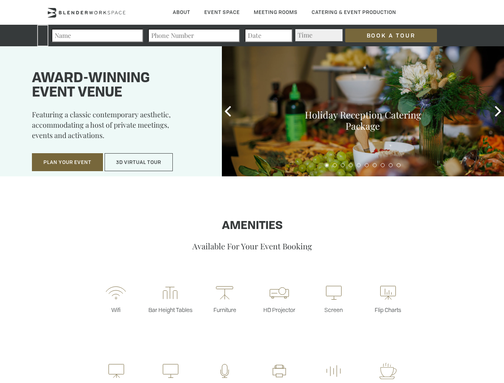  What do you see at coordinates (139, 162) in the screenshot?
I see `button: 3D Virtual Tour` at bounding box center [139, 162].